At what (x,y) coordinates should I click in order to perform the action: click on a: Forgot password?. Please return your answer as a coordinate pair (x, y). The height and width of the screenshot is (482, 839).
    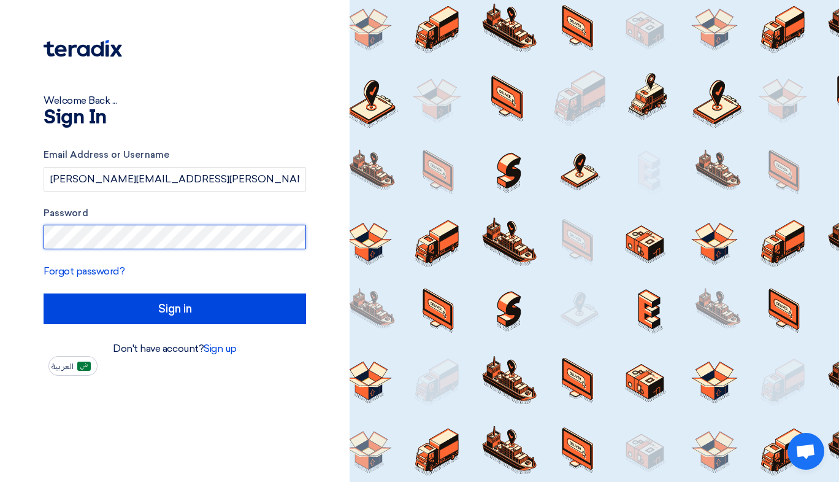
    Looking at the image, I should click on (84, 271).